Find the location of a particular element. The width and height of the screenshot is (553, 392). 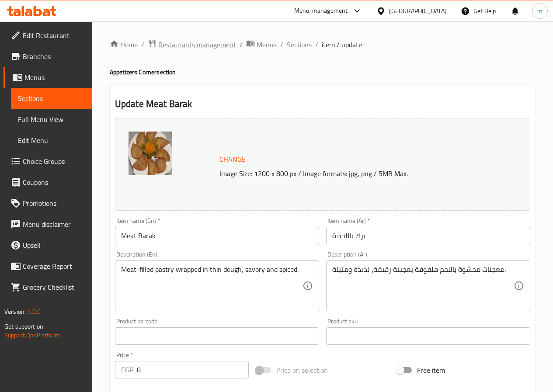

span: Full Menu View is located at coordinates (52, 119).